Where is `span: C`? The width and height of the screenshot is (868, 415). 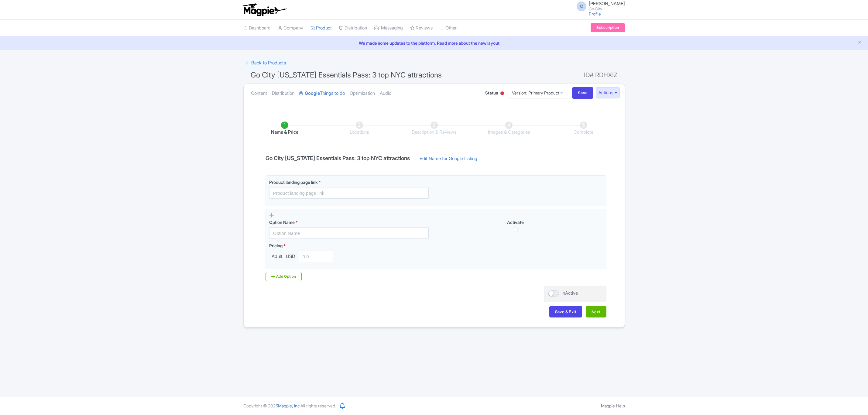 span: C is located at coordinates (581, 7).